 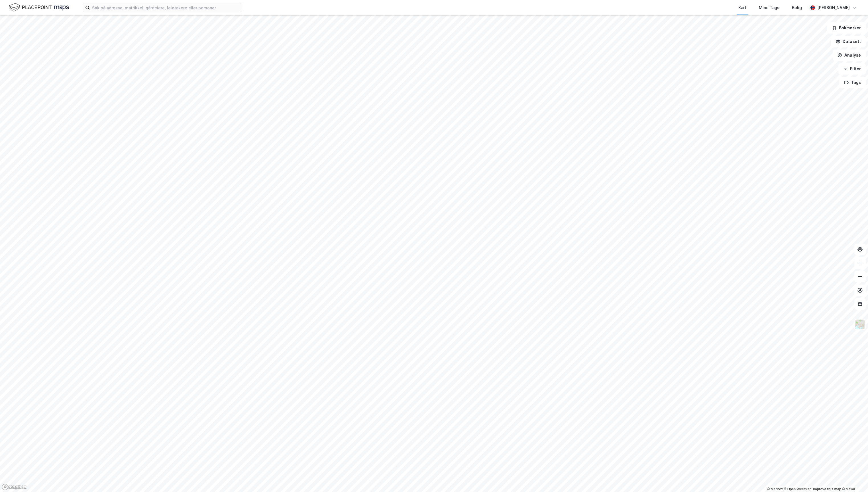 What do you see at coordinates (852, 69) in the screenshot?
I see `button: Filter` at bounding box center [852, 69].